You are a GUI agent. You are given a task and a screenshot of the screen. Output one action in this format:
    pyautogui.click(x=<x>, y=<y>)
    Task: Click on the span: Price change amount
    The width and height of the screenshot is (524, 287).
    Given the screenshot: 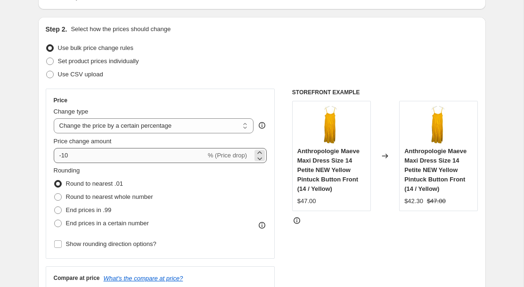 What is the action you would take?
    pyautogui.click(x=82, y=141)
    